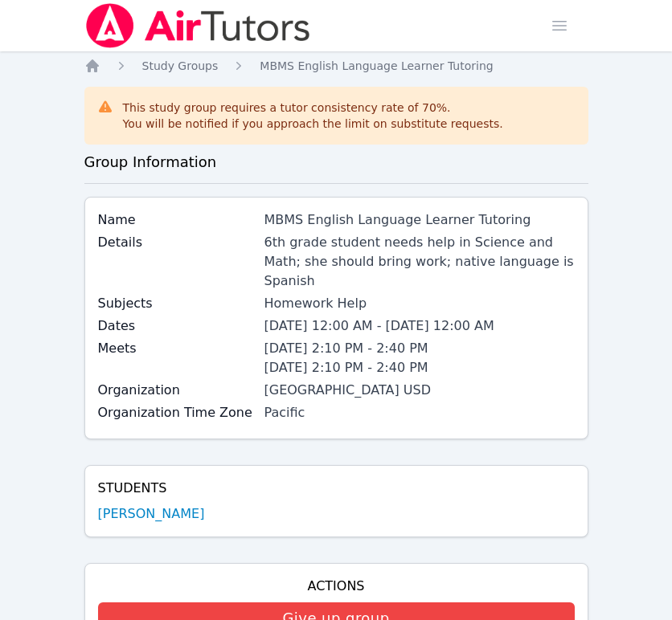 This screenshot has width=672, height=620. I want to click on div: Homework Help, so click(420, 304).